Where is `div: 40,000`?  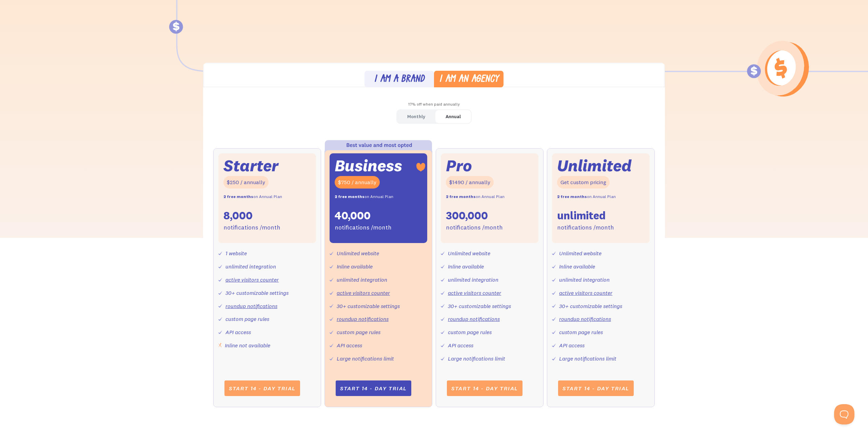 div: 40,000 is located at coordinates (353, 216).